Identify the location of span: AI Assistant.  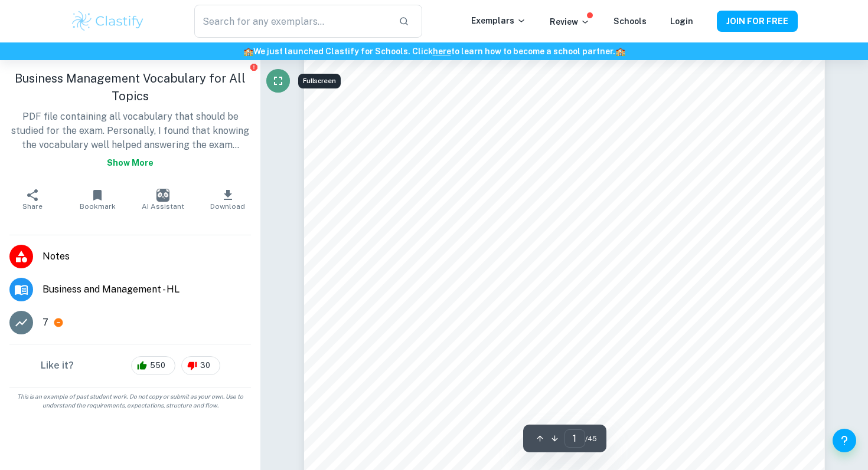
(163, 207).